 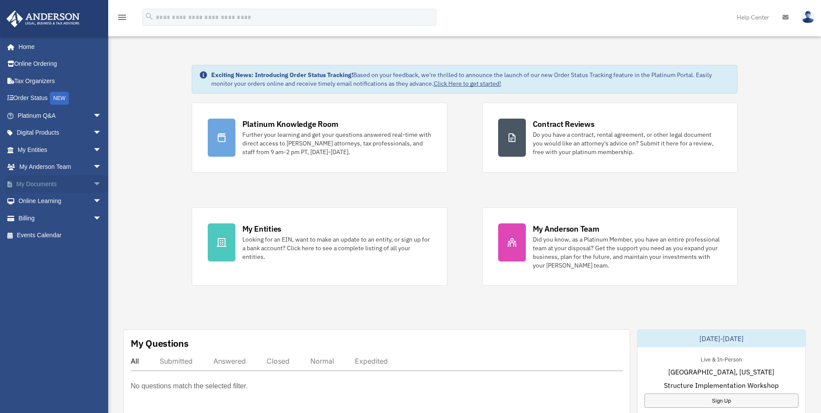 I want to click on a: Home, so click(x=58, y=47).